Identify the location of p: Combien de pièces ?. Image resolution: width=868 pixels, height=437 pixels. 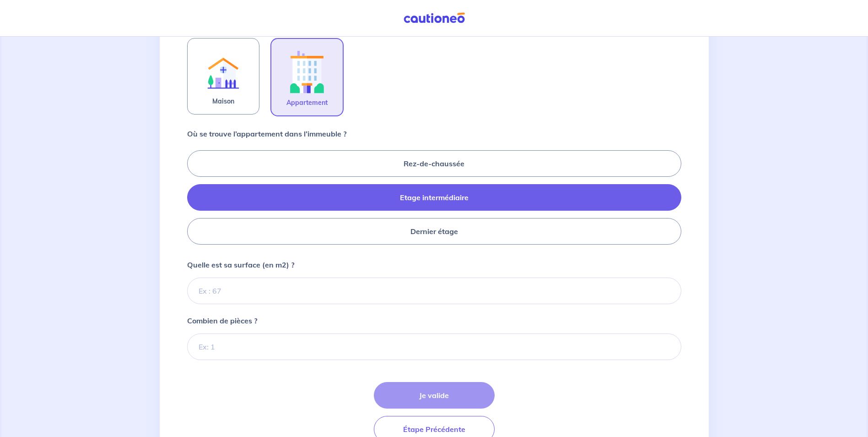
(222, 320).